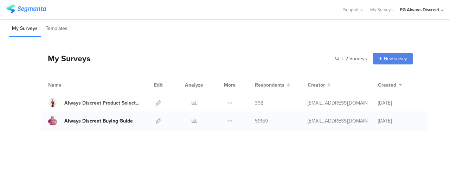 The height and width of the screenshot is (194, 450). I want to click on button: Created, so click(390, 85).